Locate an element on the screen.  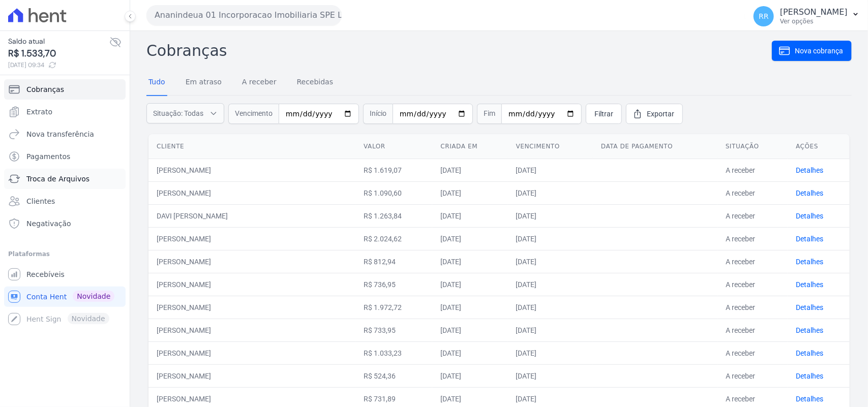
a: Filtrar is located at coordinates (603, 113).